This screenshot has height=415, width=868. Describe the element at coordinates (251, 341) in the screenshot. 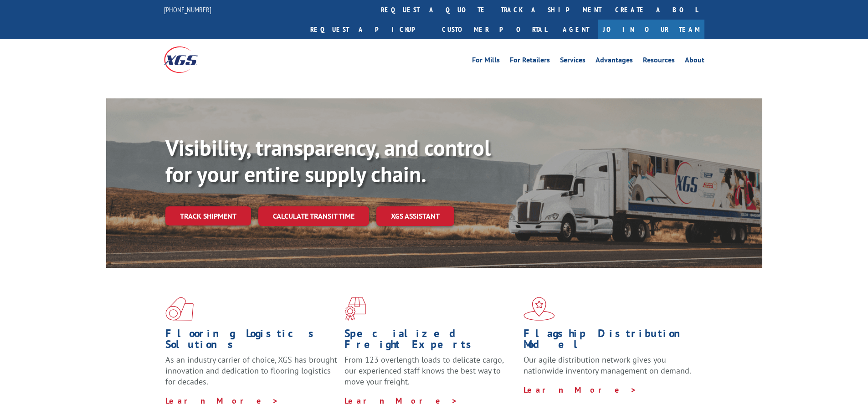

I see `h1: Flooring Logistics Solutions` at that location.